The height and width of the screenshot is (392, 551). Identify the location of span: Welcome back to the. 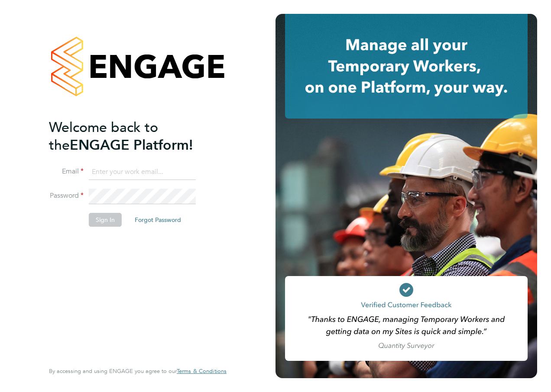
(103, 136).